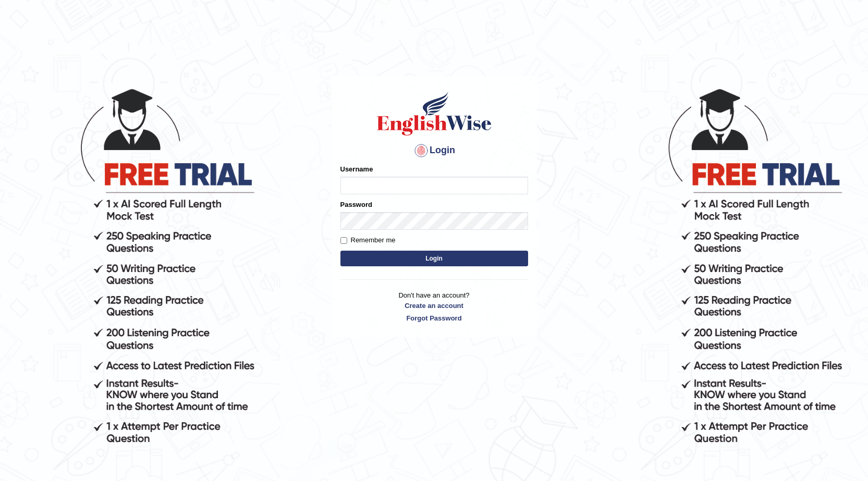  Describe the element at coordinates (368, 240) in the screenshot. I see `label: Remember me` at that location.